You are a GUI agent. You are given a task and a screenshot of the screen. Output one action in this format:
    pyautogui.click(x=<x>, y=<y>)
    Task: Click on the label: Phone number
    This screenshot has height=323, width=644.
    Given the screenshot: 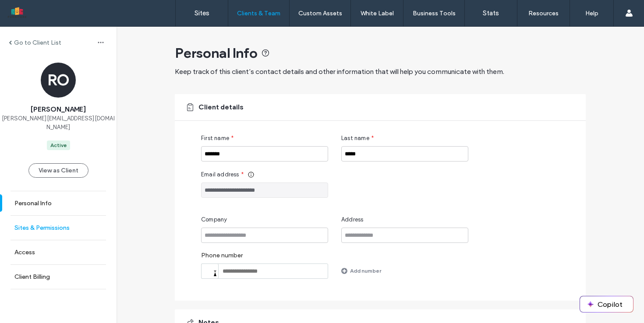 What is the action you would take?
    pyautogui.click(x=264, y=258)
    